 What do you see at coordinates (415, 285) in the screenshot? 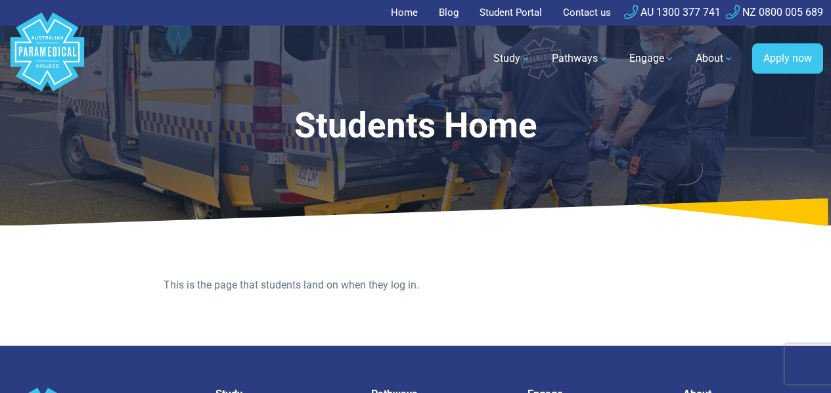
I see `p: This is the page that students land on when they log in.` at bounding box center [415, 285].